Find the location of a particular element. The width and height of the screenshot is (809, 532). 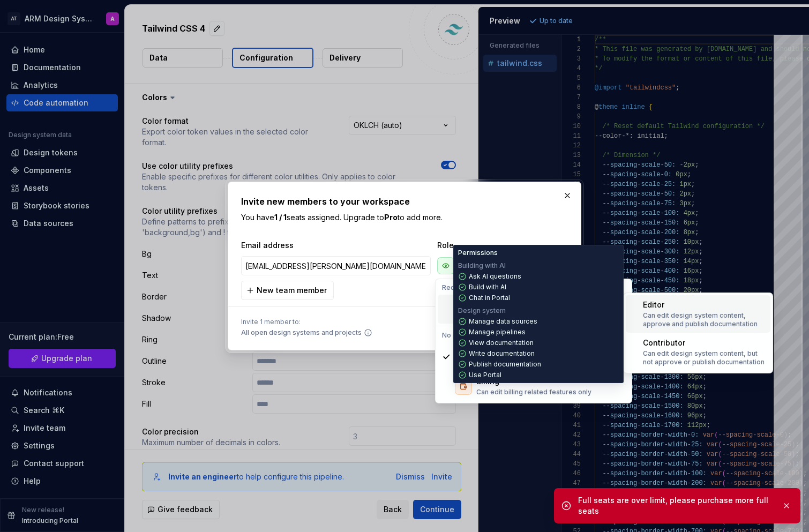

span: Role is located at coordinates (491, 245).